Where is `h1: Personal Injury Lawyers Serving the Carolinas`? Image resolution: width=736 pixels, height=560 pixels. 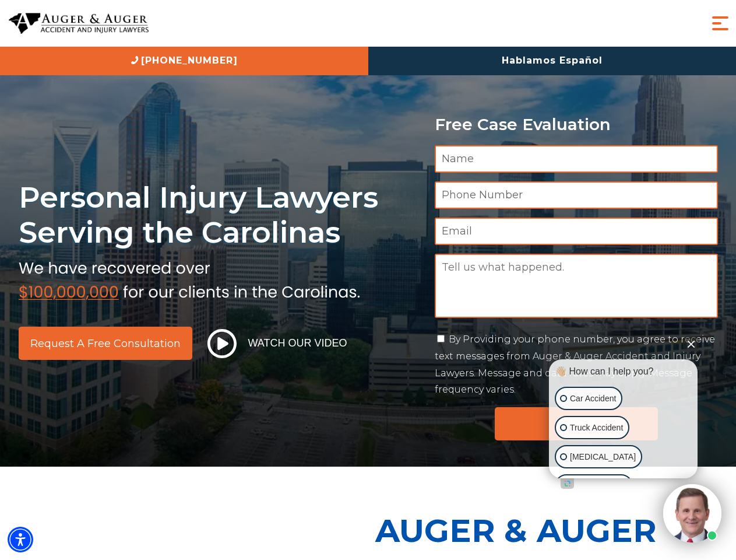 h1: Personal Injury Lawyers Serving the Carolinas is located at coordinates (220, 215).